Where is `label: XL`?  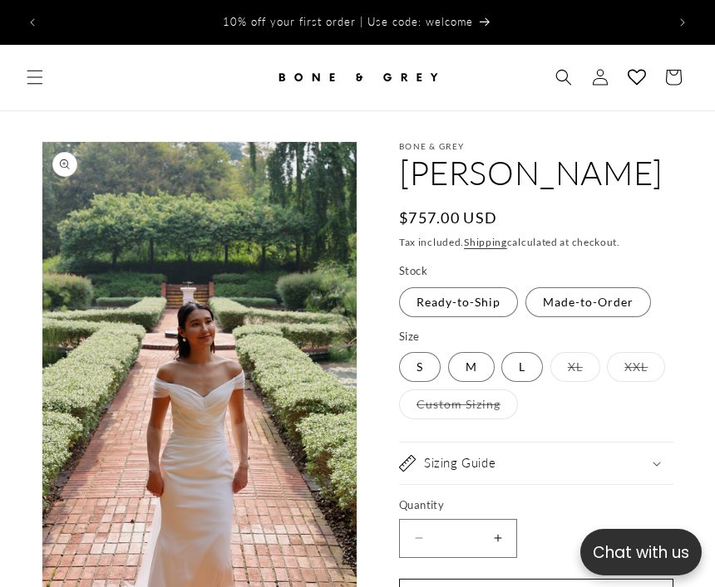
label: XL is located at coordinates (575, 367).